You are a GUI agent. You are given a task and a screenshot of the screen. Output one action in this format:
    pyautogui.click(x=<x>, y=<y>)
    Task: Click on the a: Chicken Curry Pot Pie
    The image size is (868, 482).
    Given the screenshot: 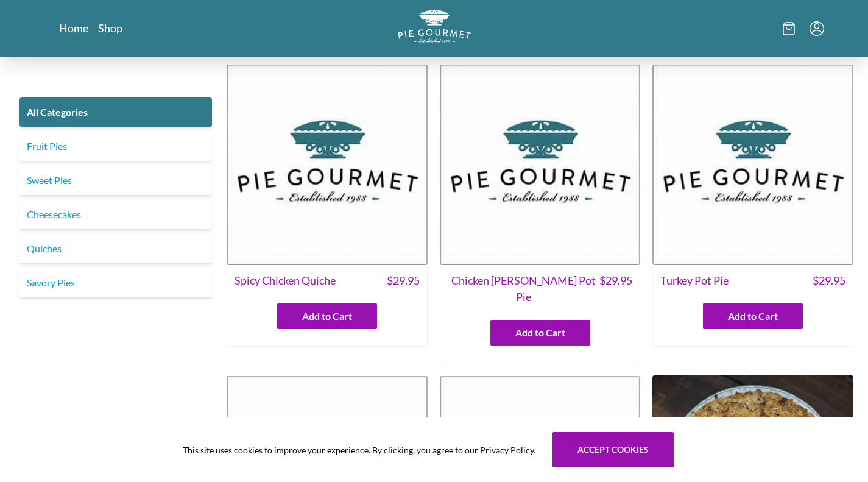 What is the action you would take?
    pyautogui.click(x=540, y=165)
    